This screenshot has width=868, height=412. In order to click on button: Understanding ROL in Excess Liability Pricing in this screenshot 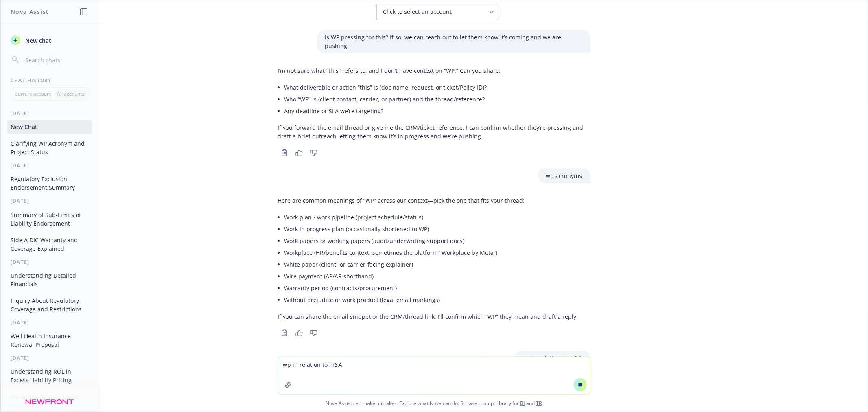, I will do `click(50, 375)`.